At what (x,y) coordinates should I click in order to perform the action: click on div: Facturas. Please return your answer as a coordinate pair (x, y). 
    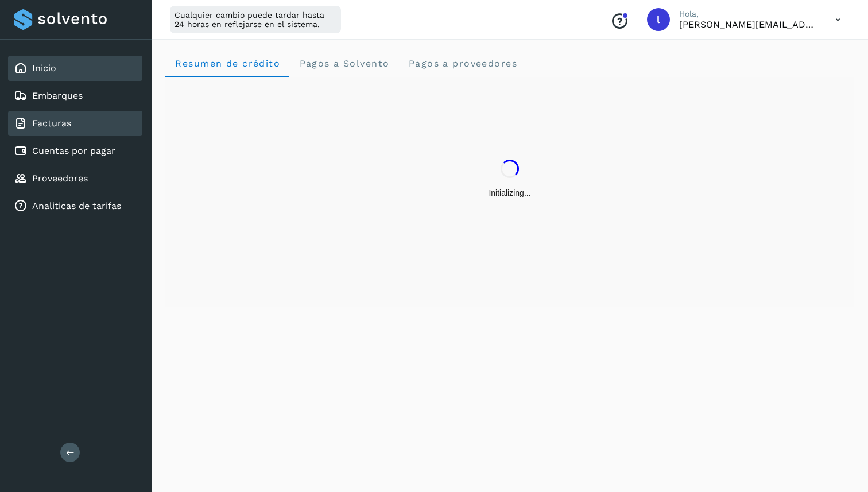
    Looking at the image, I should click on (75, 124).